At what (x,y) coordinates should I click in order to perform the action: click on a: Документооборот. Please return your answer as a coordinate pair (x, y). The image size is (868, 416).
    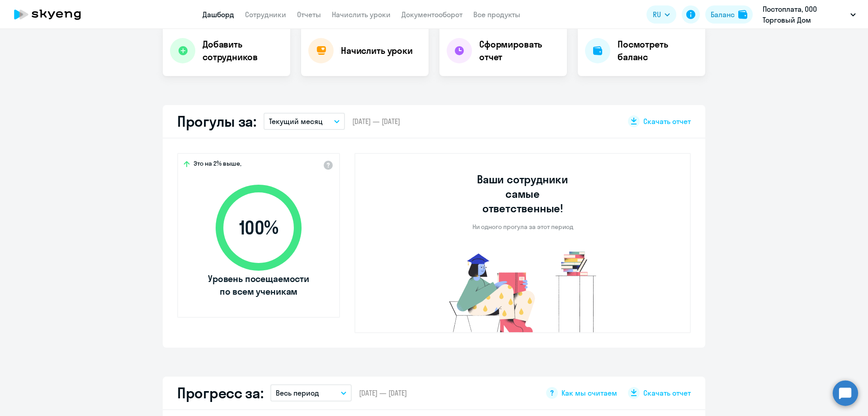
    Looking at the image, I should click on (432, 14).